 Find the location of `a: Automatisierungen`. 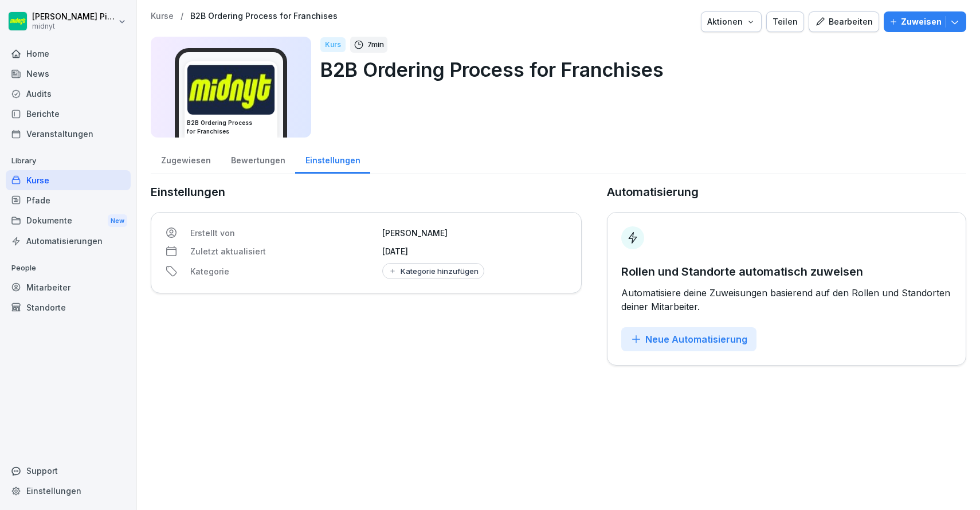

a: Automatisierungen is located at coordinates (69, 241).